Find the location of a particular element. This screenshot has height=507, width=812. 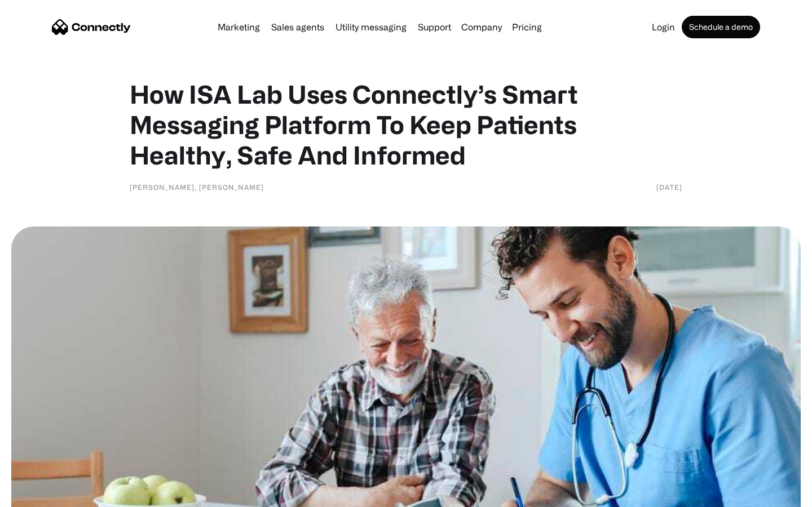

aside: Language selected: English is located at coordinates (40, 495).